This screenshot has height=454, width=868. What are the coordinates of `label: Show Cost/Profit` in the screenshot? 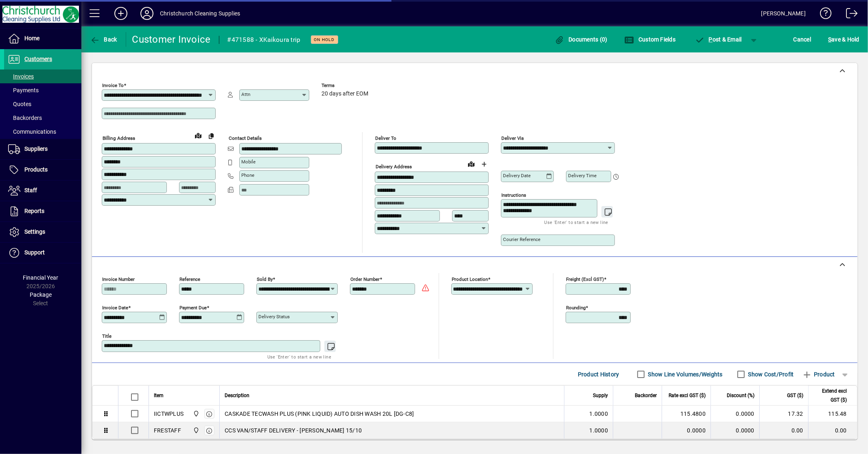 It's located at (771, 375).